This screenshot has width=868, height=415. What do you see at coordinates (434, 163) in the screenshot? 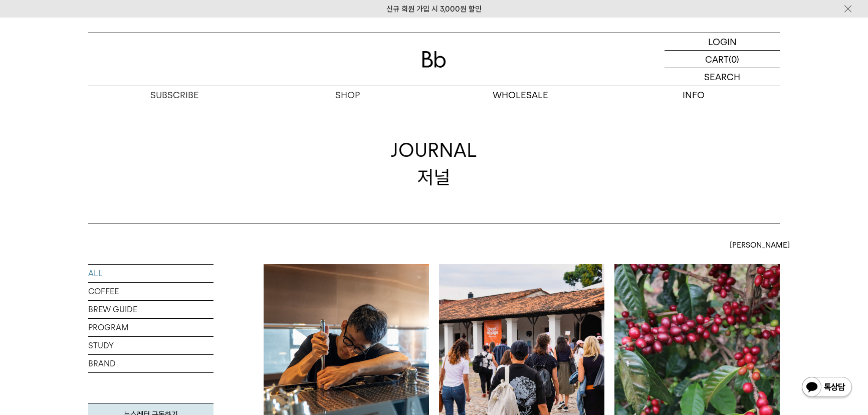
I see `div: JOURNAL 저널` at bounding box center [434, 163].